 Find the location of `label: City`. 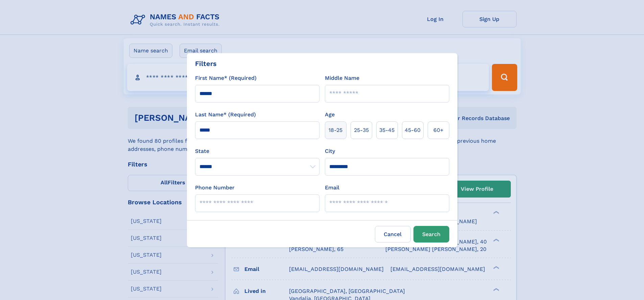

label: City is located at coordinates (330, 151).